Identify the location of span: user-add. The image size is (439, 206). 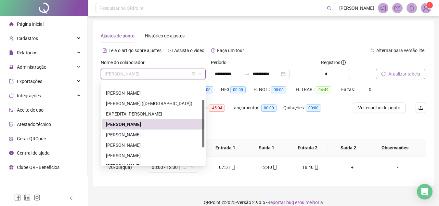
(11, 38).